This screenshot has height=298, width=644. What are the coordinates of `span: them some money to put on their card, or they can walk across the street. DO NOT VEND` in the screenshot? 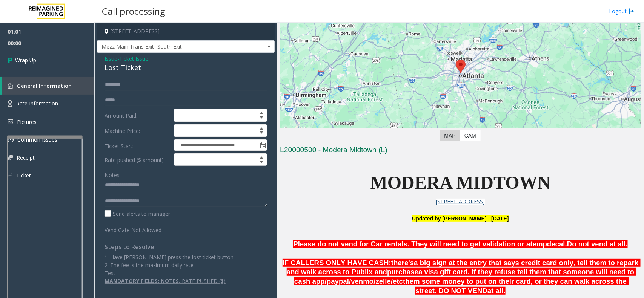 It's located at (516, 286).